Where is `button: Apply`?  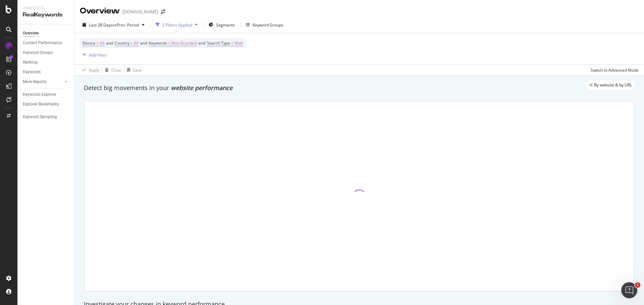 button: Apply is located at coordinates (90, 70).